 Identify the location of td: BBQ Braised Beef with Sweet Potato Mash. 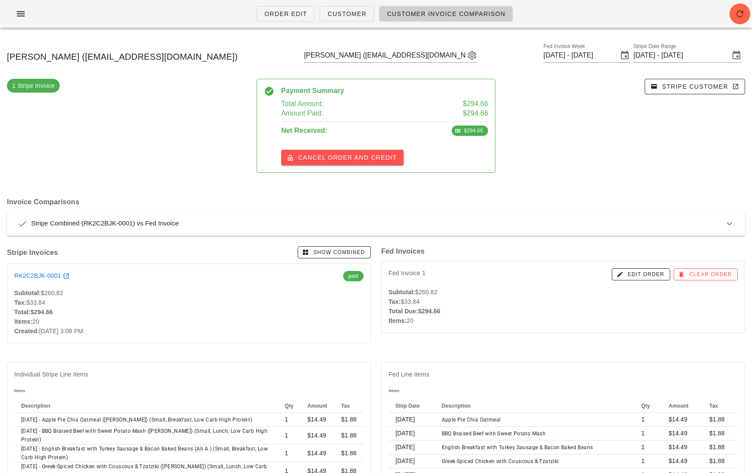
(535, 434).